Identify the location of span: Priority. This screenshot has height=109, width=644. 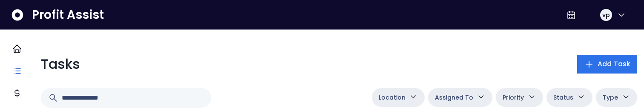
(513, 97).